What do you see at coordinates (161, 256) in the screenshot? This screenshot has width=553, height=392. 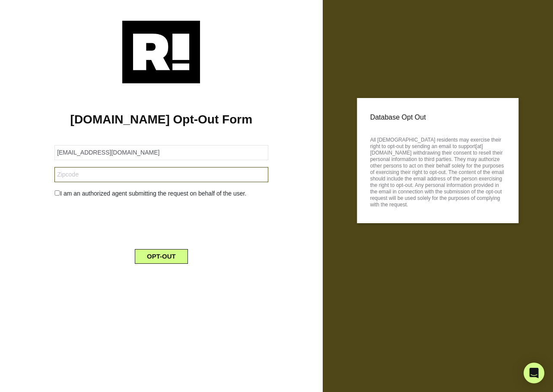 I see `button: OPT-OUT` at bounding box center [161, 256].